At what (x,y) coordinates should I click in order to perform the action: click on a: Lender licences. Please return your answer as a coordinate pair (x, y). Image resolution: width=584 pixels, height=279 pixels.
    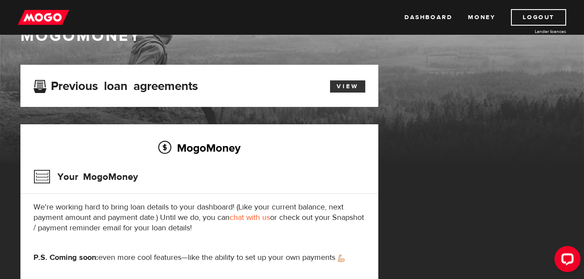
    Looking at the image, I should click on (534, 31).